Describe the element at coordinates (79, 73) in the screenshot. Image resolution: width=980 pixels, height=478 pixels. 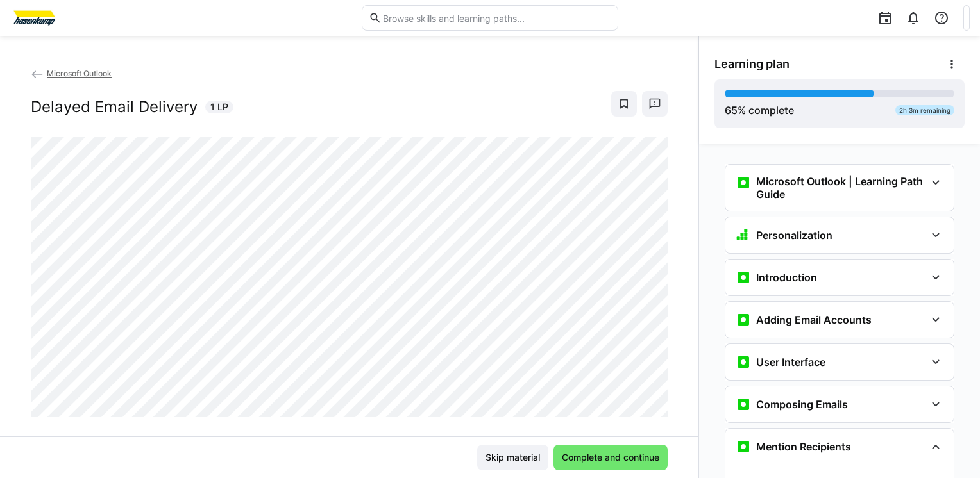
I see `span: Microsoft Outlook` at that location.